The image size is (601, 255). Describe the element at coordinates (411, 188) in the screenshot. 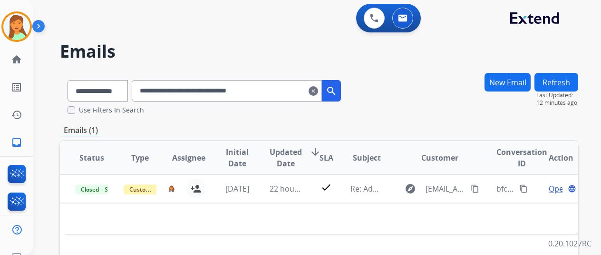

I see `mat-icon: explore` at that location.